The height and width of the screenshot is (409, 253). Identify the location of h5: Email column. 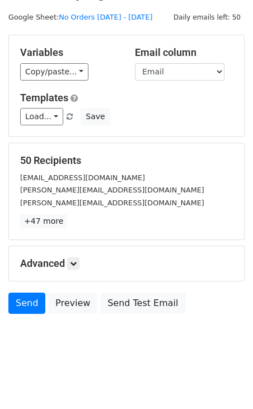
(183, 53).